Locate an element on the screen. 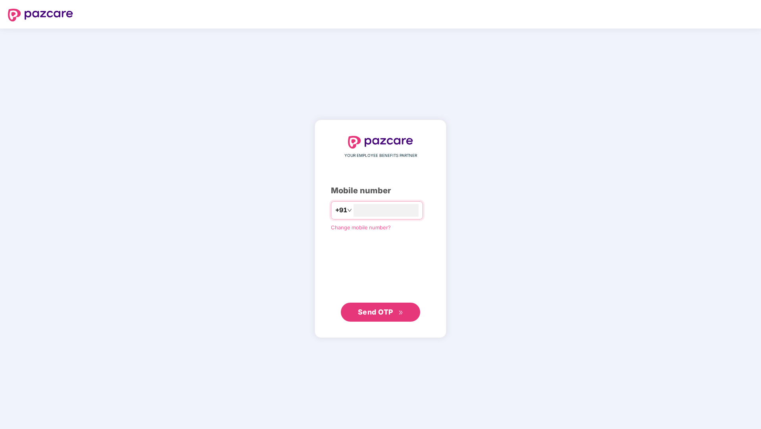 The image size is (761, 429). span: Change mobile number? is located at coordinates (360, 228).